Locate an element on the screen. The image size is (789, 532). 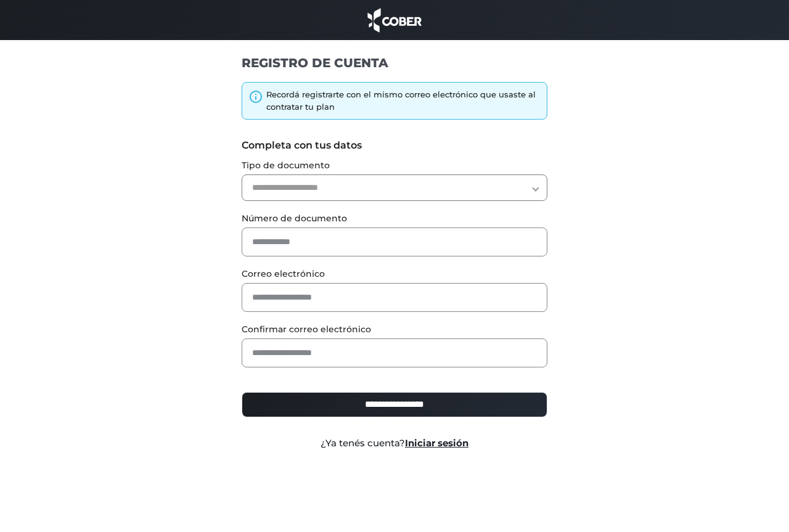
div: Recordá registrarte con el mismo correo electrónico que usaste al contratar tu plan is located at coordinates (403, 100).